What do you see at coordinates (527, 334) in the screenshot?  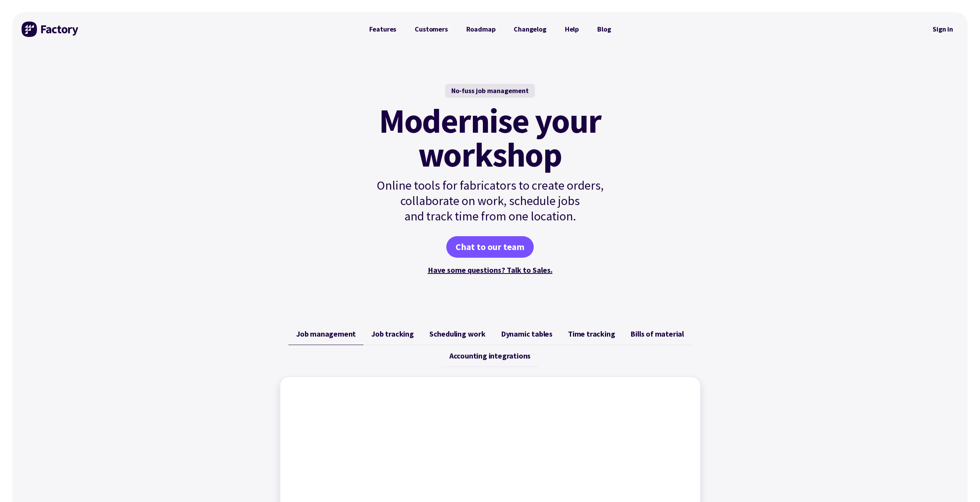 I see `span: Dynamic tables` at bounding box center [527, 334].